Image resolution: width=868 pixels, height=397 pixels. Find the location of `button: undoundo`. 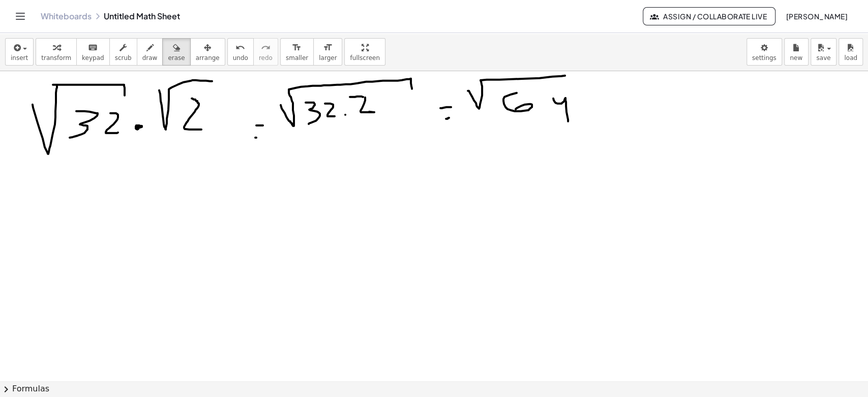

button: undoundo is located at coordinates (240, 52).